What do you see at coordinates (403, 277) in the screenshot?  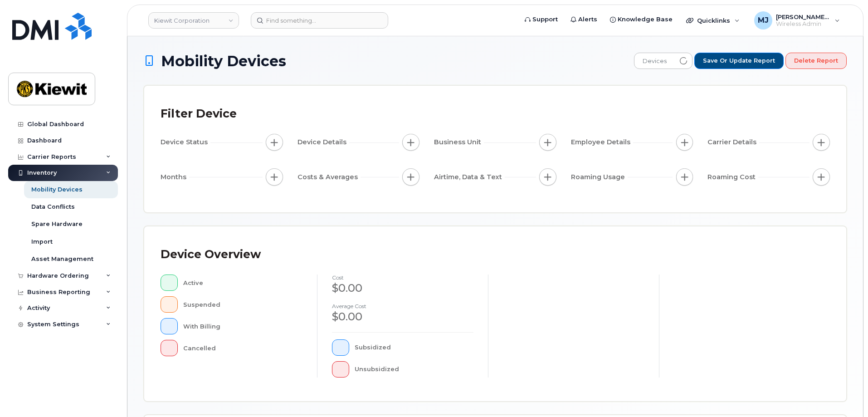 I see `h4: cost` at bounding box center [403, 277].